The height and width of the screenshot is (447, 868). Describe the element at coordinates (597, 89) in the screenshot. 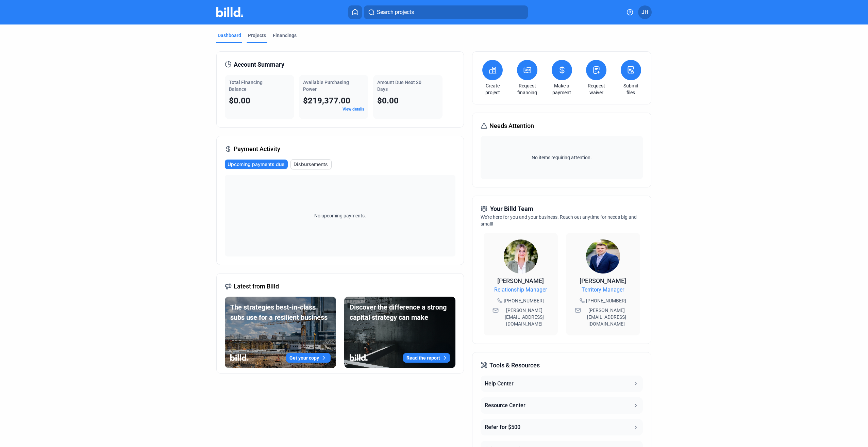

I see `a: Request waiver` at that location.